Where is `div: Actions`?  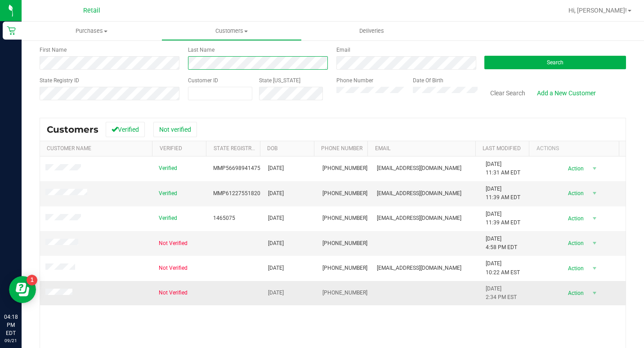
div: Actions is located at coordinates (576, 148).